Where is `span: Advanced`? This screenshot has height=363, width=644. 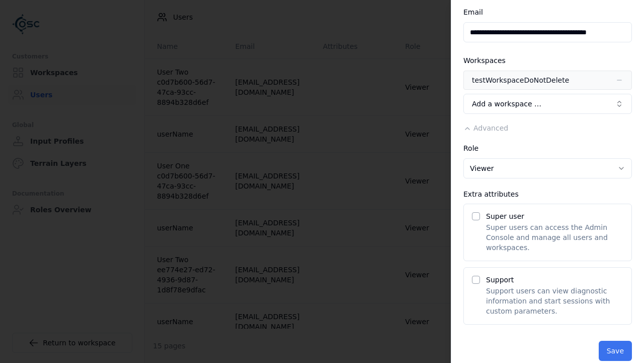 span: Advanced is located at coordinates (490, 128).